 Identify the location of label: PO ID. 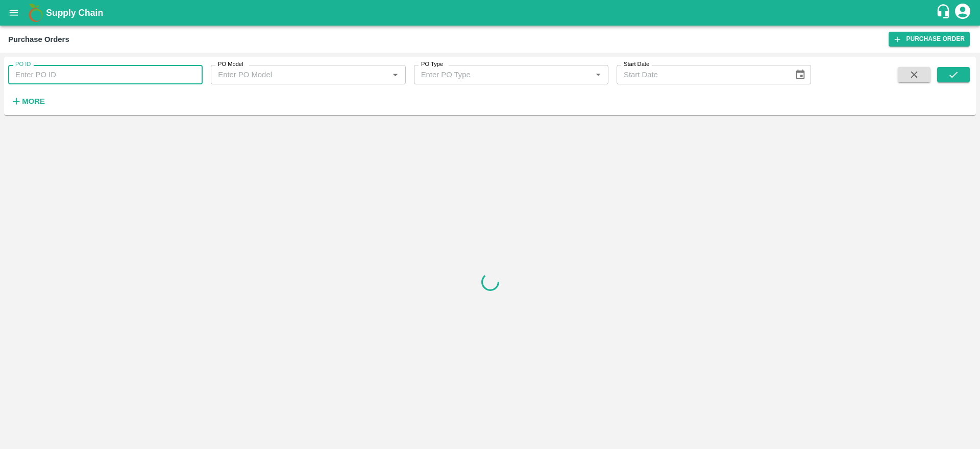
(23, 65).